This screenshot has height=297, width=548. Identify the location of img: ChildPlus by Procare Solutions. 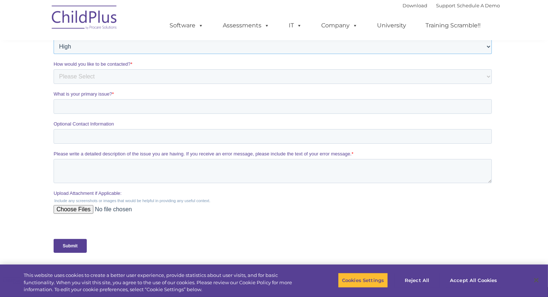
(85, 19).